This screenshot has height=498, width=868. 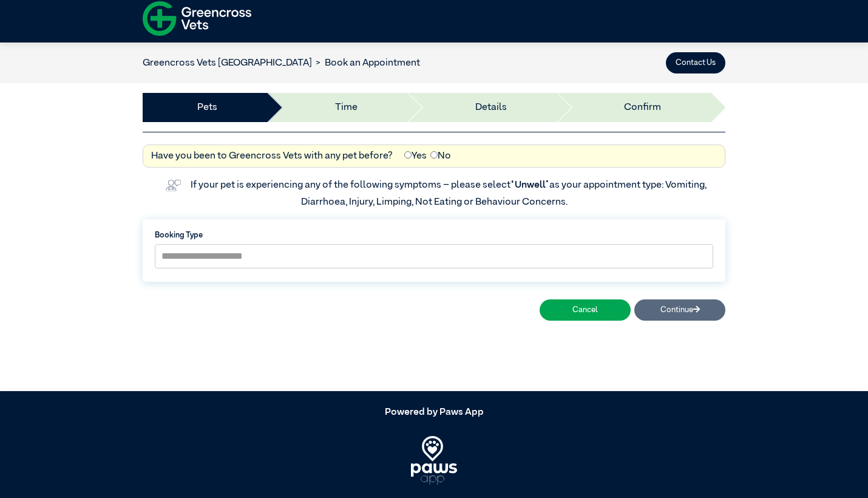 What do you see at coordinates (434, 155) in the screenshot?
I see `input: No` at bounding box center [434, 155].